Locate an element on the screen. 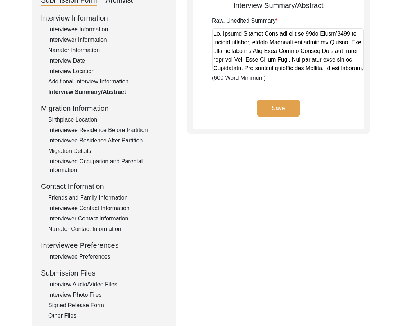  div: Migration Details is located at coordinates (108, 151).